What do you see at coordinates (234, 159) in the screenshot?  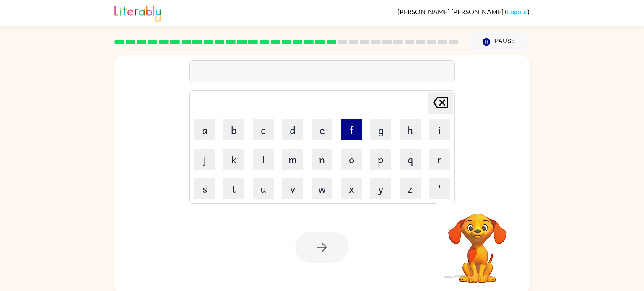 I see `button: k` at bounding box center [234, 159].